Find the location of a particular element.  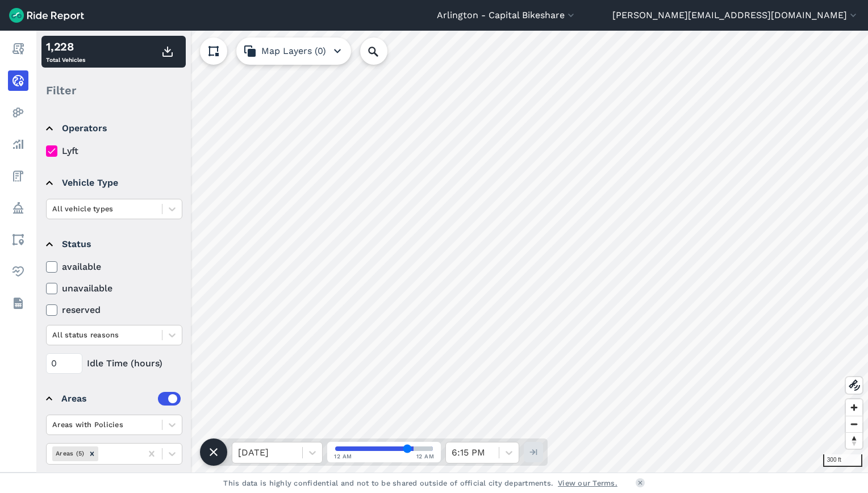

button: Reset bearing to north is located at coordinates (854, 440).